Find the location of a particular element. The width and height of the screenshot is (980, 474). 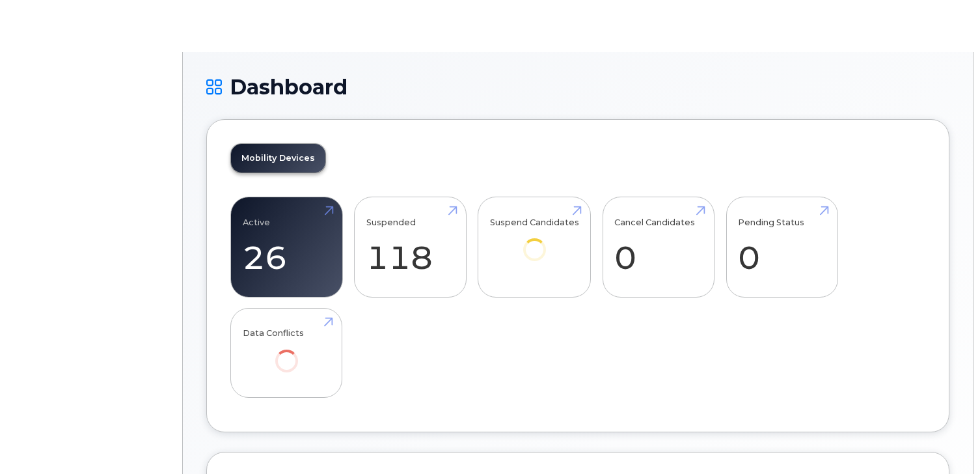

a: Cancel Candidates 0 is located at coordinates (658, 248).